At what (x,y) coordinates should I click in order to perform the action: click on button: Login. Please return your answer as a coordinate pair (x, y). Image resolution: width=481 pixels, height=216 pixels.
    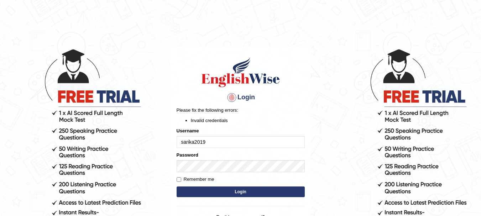
    Looking at the image, I should click on (241, 192).